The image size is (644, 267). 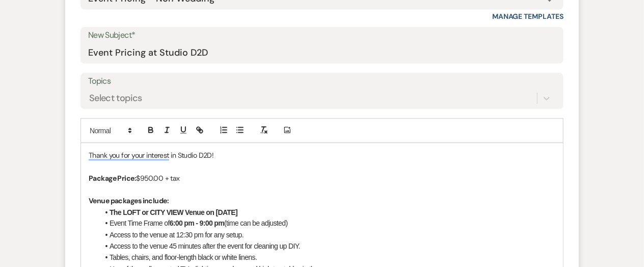 I want to click on span: (time can be adjusted), so click(x=256, y=224).